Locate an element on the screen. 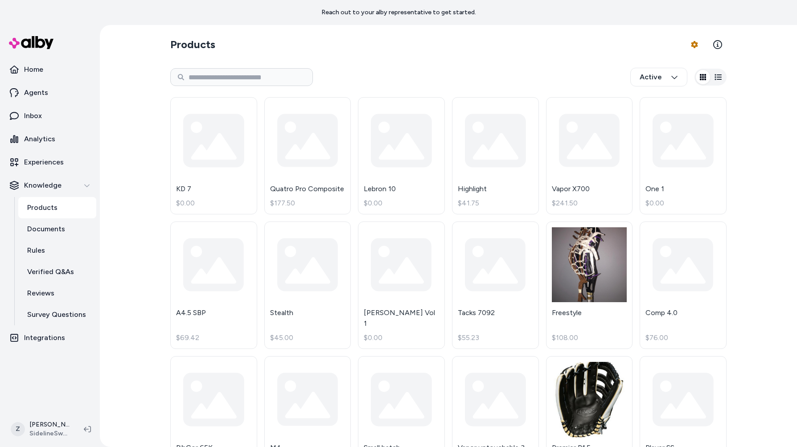 The height and width of the screenshot is (447, 797). a: Documents is located at coordinates (57, 229).